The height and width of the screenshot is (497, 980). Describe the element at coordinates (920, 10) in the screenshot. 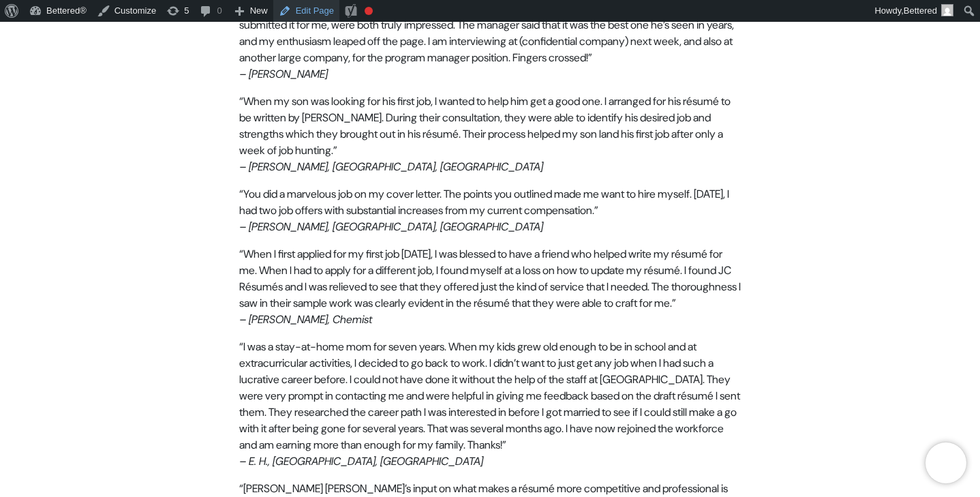

I see `span: Bettered` at that location.